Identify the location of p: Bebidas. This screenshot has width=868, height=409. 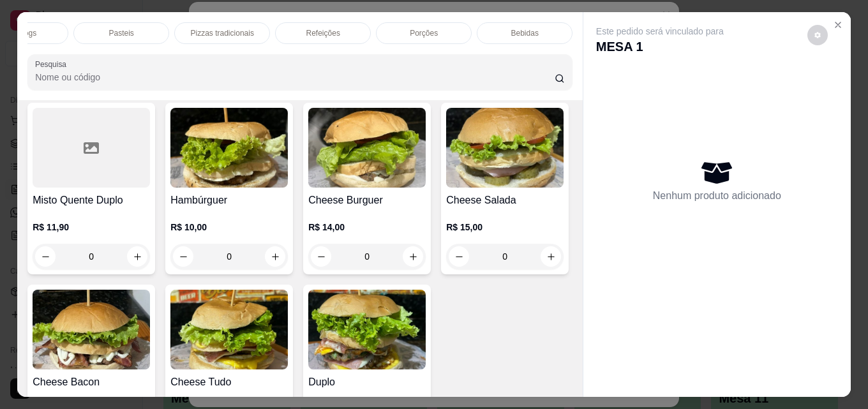
(525, 33).